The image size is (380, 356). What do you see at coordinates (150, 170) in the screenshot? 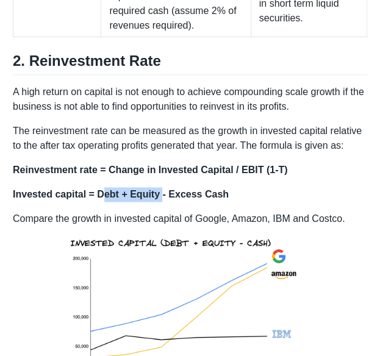
I see `strong: Reinvestment rate = Change in Invested Capital / EBIT (1-T)` at bounding box center [150, 170].